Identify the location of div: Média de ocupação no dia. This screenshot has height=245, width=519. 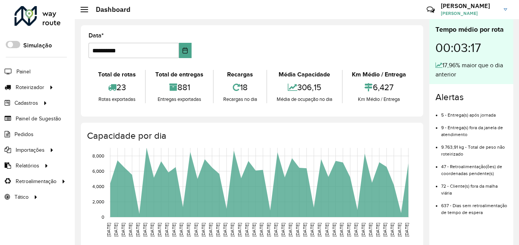
(304, 99).